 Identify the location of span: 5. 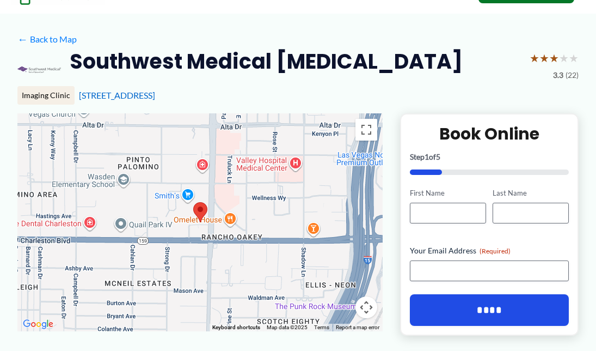
(438, 156).